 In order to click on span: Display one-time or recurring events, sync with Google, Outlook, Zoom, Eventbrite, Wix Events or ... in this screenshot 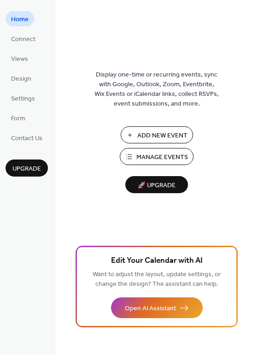, I will do `click(157, 89)`.